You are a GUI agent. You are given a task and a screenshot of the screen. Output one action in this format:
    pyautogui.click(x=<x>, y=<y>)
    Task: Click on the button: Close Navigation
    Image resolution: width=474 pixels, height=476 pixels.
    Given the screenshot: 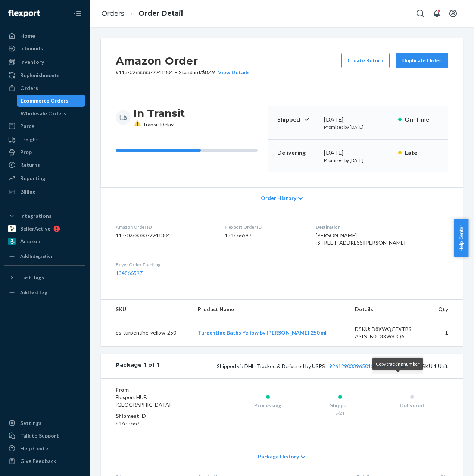 What is the action you would take?
    pyautogui.click(x=78, y=13)
    